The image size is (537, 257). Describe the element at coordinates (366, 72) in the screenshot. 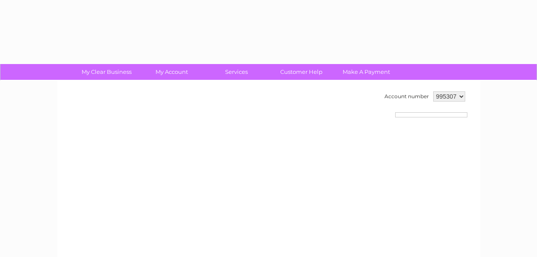

I see `a: Make A Payment` at that location.